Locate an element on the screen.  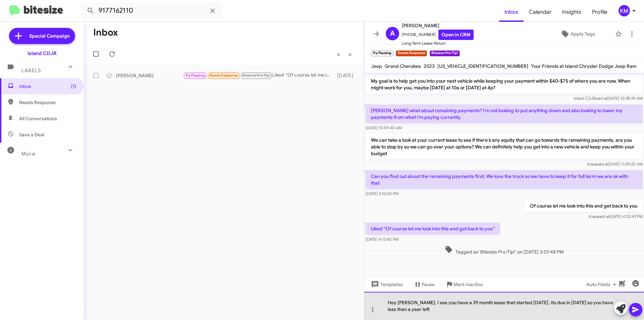
span: Special Campaign is located at coordinates (50, 36).